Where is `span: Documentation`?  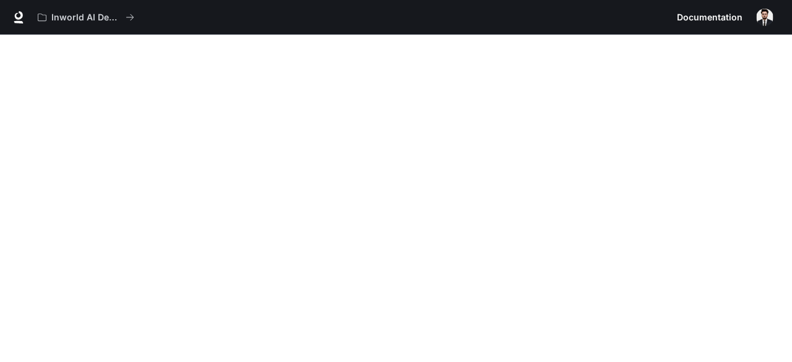
span: Documentation is located at coordinates (710, 17).